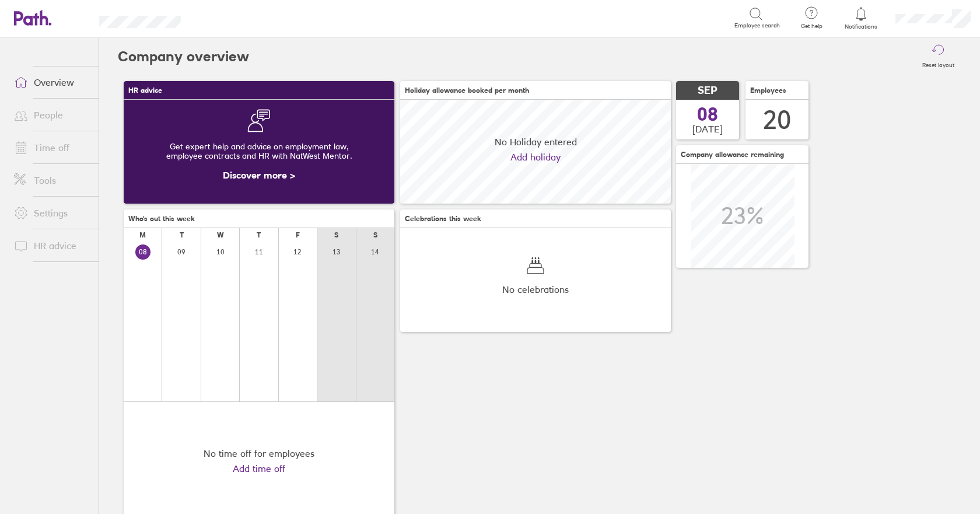 The height and width of the screenshot is (514, 980). Describe the element at coordinates (51, 115) in the screenshot. I see `a: People` at that location.